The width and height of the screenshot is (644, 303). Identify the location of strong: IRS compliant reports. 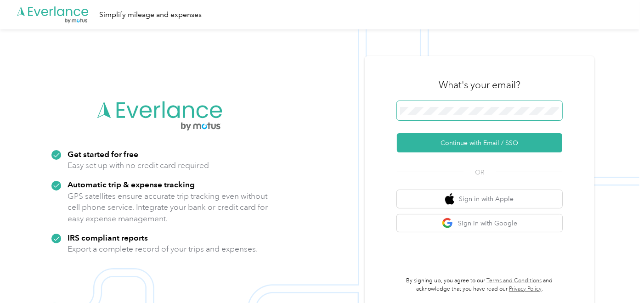
(108, 237).